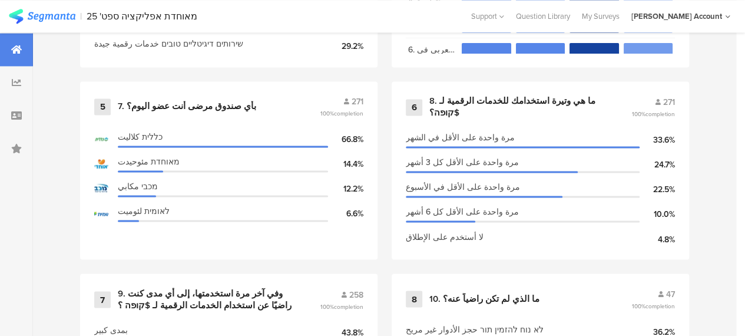 This screenshot has width=745, height=336. Describe the element at coordinates (484, 299) in the screenshot. I see `div: 10. ما الذي لم تكن راضياً عنه؟` at that location.